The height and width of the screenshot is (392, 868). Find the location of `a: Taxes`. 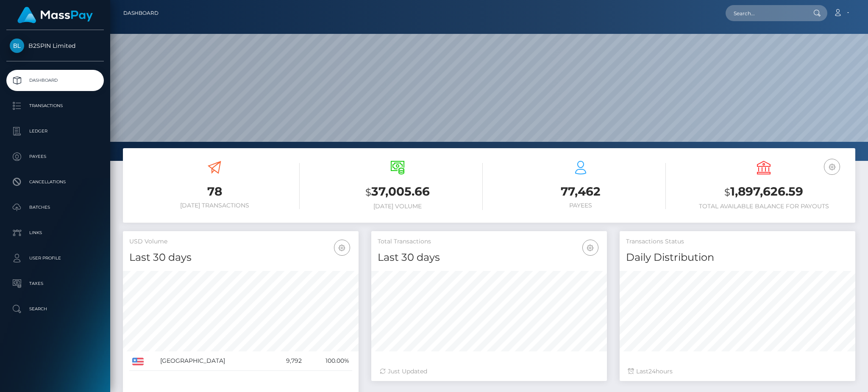

a: Taxes is located at coordinates (55, 283).